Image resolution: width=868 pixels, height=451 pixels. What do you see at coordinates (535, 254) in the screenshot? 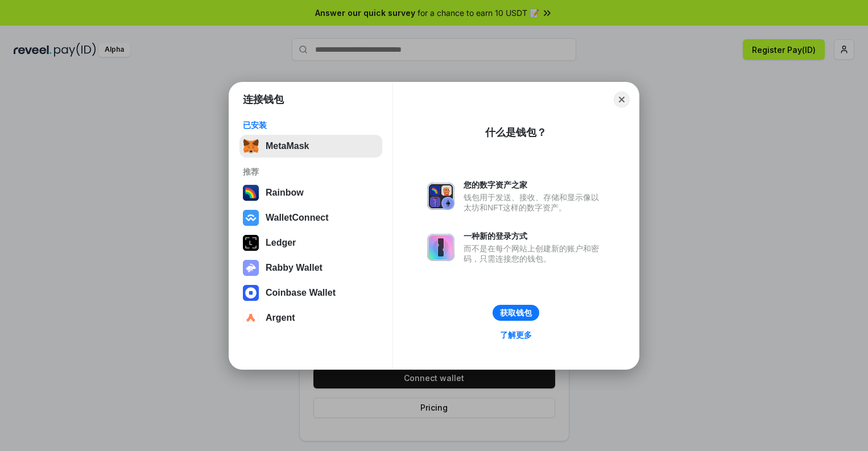
I see `div: 而不是在每个网站上创建新的账户和密码，只需连接您的钱包。` at bounding box center [535, 254].